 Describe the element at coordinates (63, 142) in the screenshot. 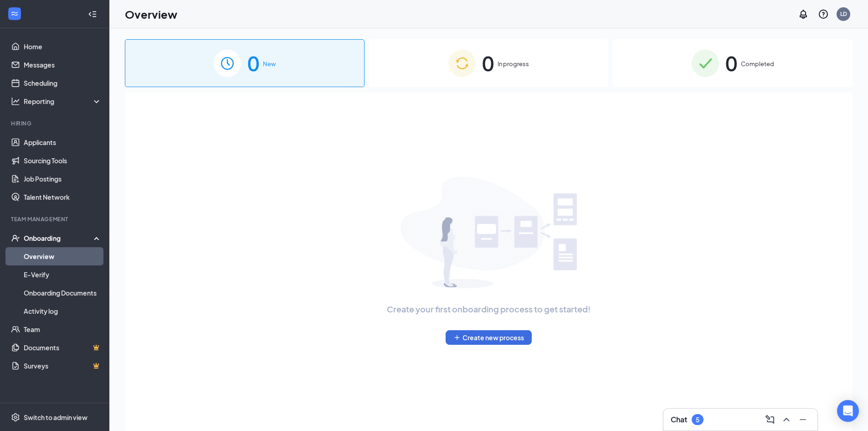

I see `a: Applicants` at that location.